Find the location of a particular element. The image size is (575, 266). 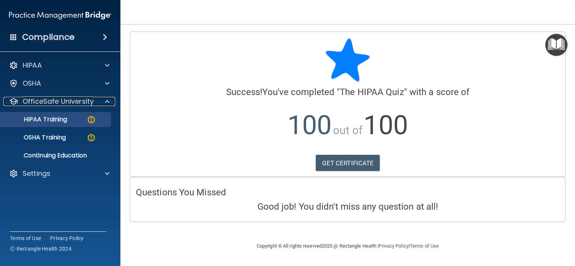

p: OSHA is located at coordinates (32, 84).